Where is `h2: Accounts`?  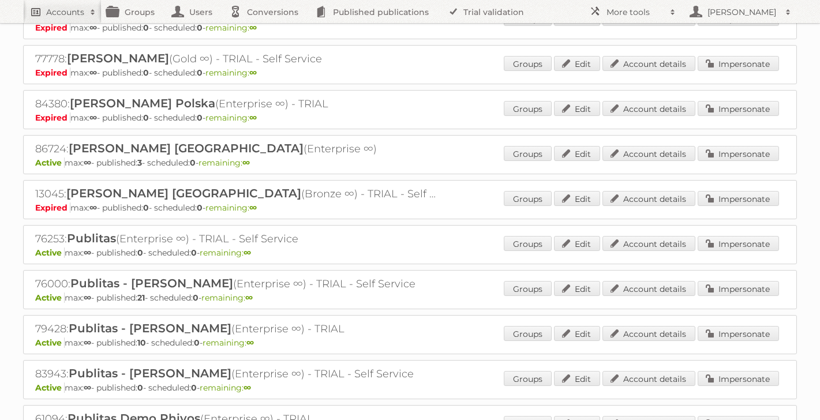 h2: Accounts is located at coordinates (65, 12).